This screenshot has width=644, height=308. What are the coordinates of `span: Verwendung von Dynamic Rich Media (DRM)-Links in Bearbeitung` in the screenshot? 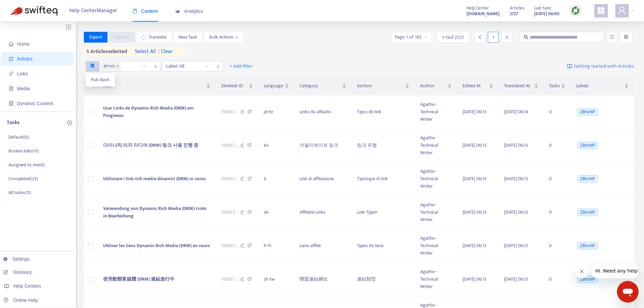 It's located at (155, 212).